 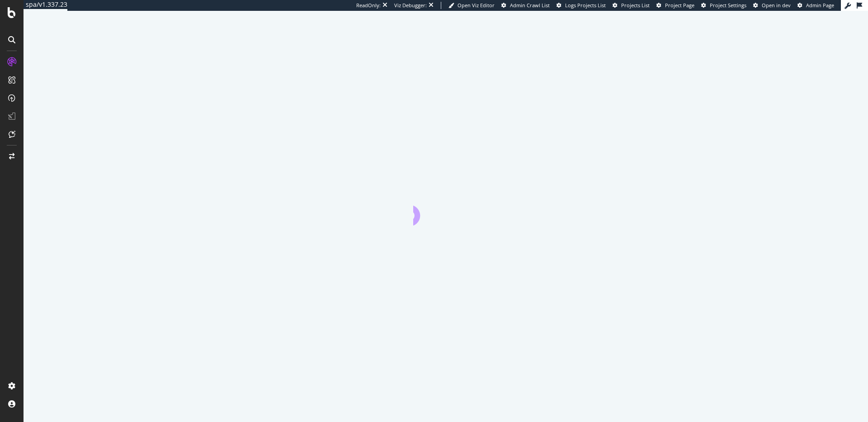 What do you see at coordinates (820, 5) in the screenshot?
I see `span: Admin Page` at bounding box center [820, 5].